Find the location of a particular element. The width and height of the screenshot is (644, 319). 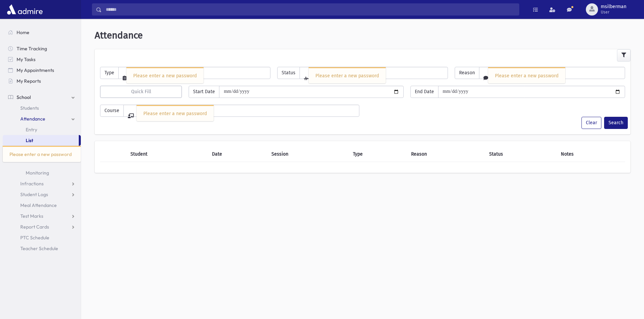

a: List is located at coordinates (41, 140).